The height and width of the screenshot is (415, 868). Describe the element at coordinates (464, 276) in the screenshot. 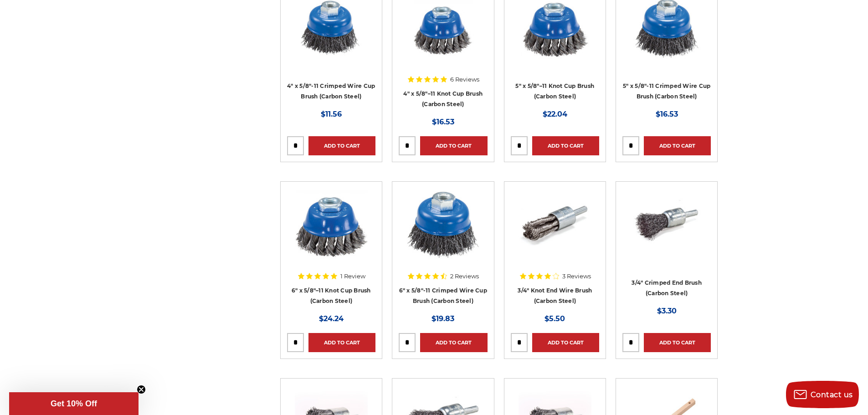

I see `span: 2 Reviews` at that location.